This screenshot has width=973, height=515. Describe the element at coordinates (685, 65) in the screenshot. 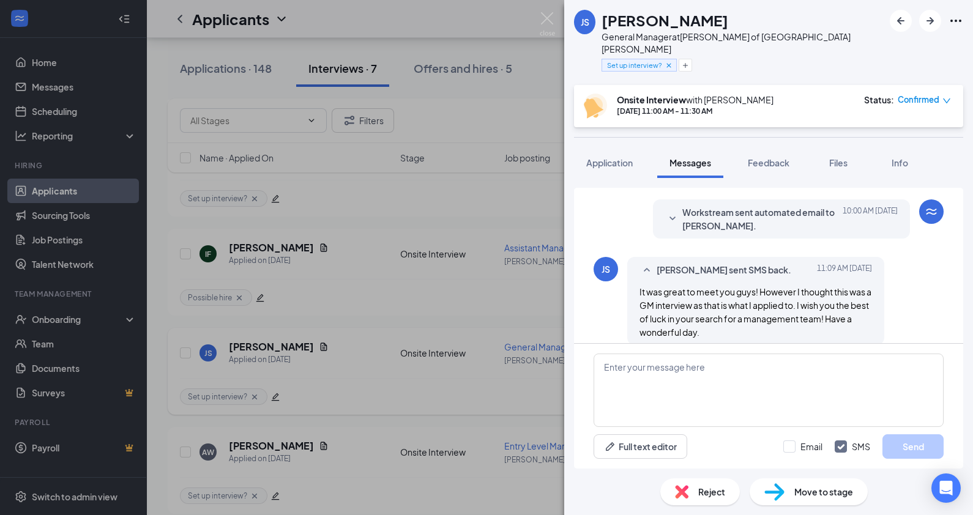

I see `button: Plus` at that location.